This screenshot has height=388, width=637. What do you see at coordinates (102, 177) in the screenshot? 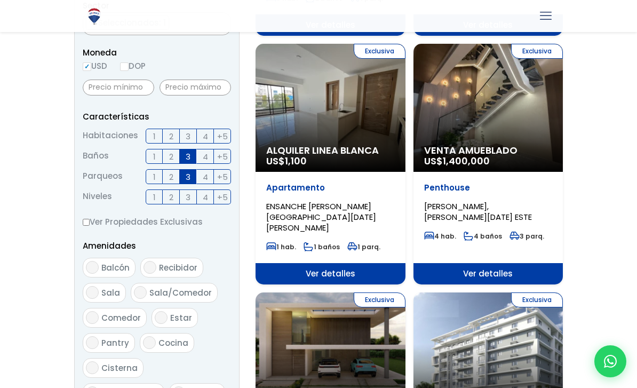
I see `span: Parqueos` at bounding box center [102, 177].